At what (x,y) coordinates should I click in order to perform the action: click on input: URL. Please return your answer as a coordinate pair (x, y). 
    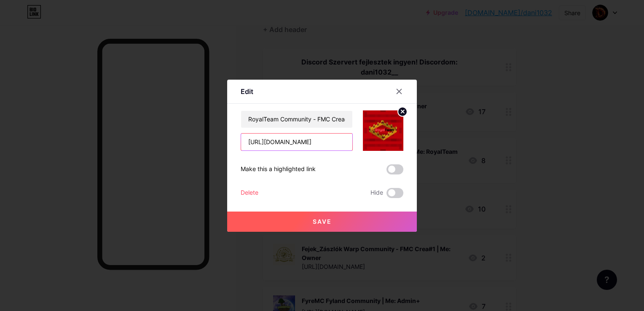
    Looking at the image, I should click on (297, 142).